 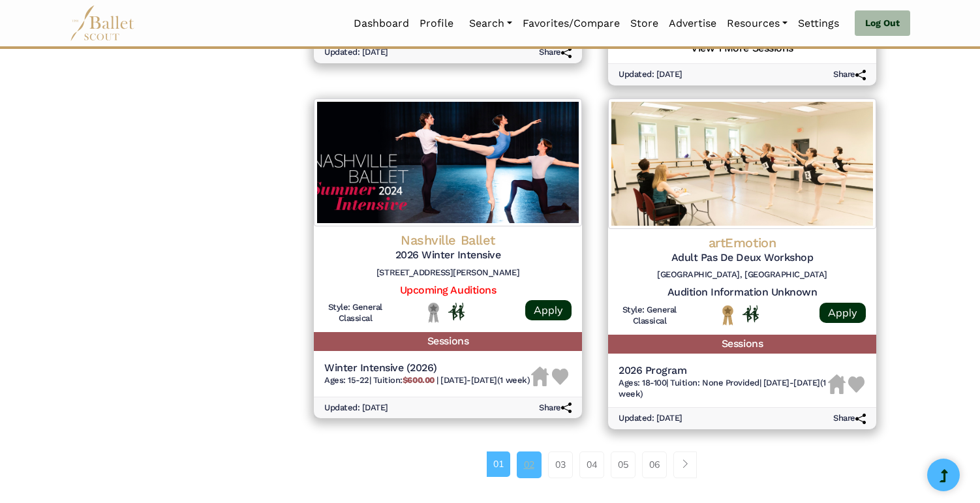 What do you see at coordinates (448, 289) in the screenshot?
I see `a: Upcoming Auditions` at bounding box center [448, 289].